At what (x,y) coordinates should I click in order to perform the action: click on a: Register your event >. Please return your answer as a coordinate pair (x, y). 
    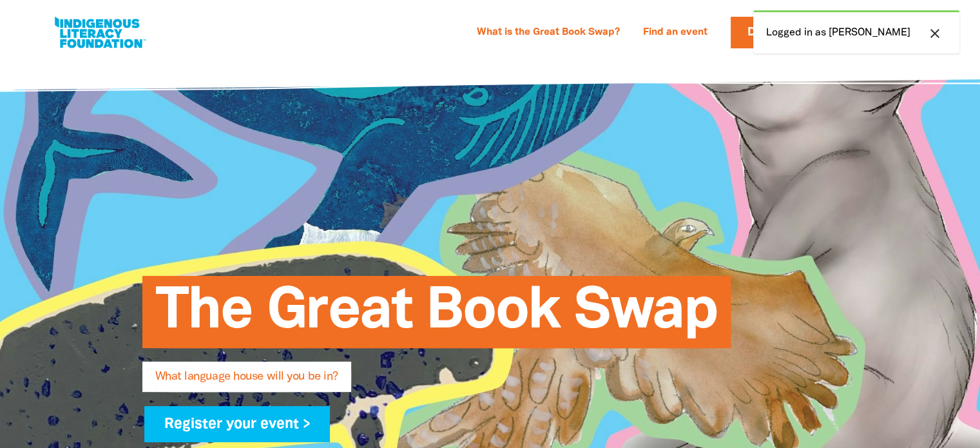
    Looking at the image, I should click on (237, 424).